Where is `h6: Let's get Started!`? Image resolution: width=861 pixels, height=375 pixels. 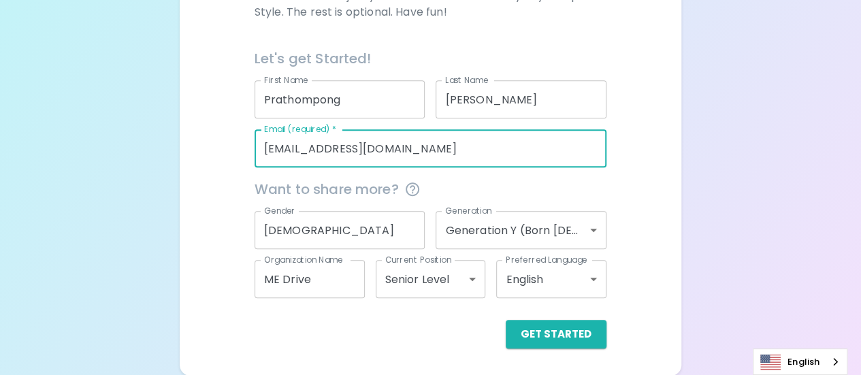 h6: Let's get Started! is located at coordinates (430, 59).